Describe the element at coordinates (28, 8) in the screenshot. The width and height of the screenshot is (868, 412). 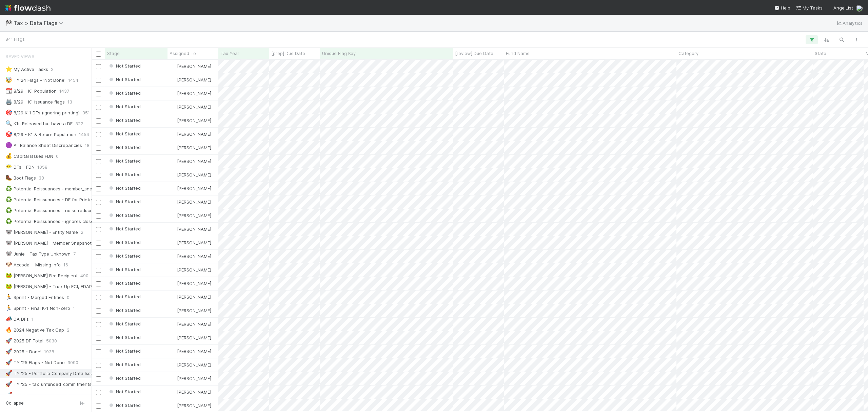
I see `img: logo-inverted-e16ddd16eac7371096b0.svg` at that location.